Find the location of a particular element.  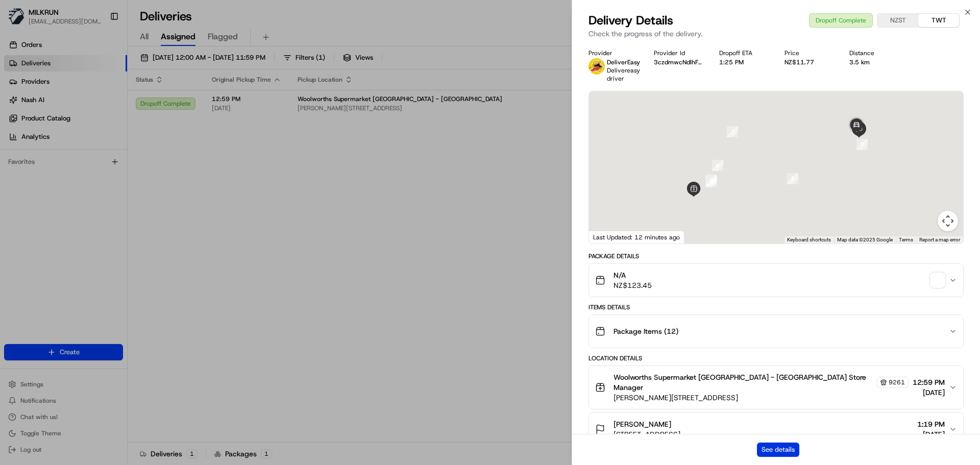

span: 9261 is located at coordinates (897, 382).